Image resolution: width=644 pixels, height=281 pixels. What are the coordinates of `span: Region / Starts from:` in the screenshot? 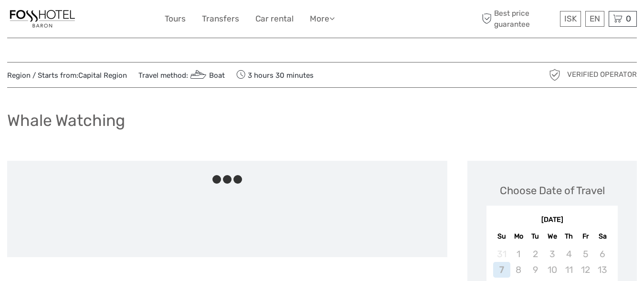 It's located at (67, 76).